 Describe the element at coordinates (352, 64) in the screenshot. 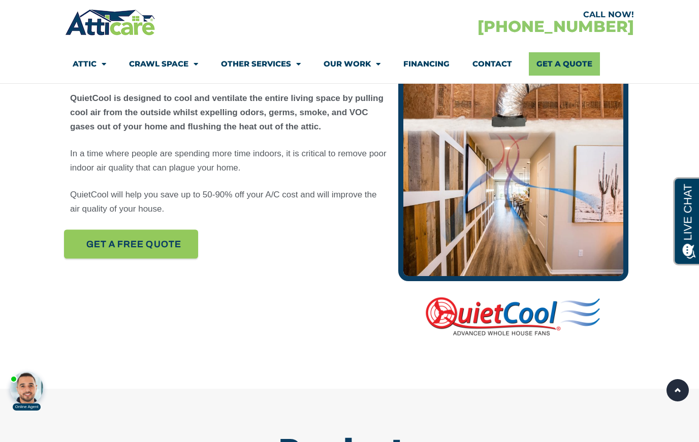

I see `a: Our Work` at that location.